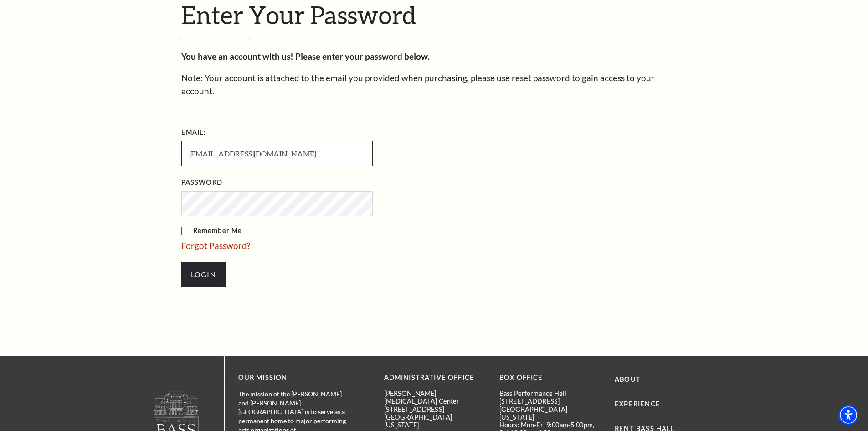 The height and width of the screenshot is (431, 868). I want to click on p: Administrative Office, so click(435, 377).